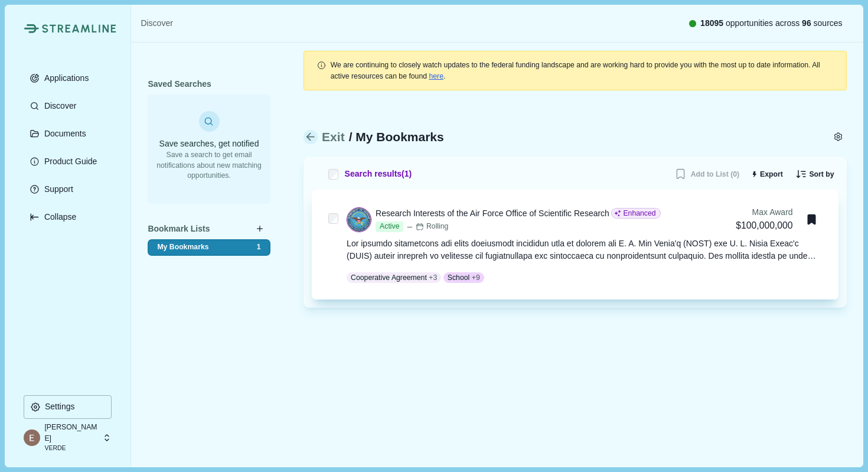  I want to click on p: Cooperative Agreement, so click(389, 278).